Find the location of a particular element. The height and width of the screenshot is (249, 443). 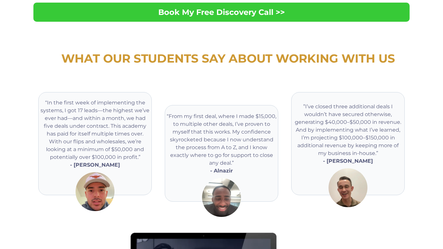

p: ”I’ve closed three additional deals I wouldn’t have secured otherwise, generating $40,000–$50,000... is located at coordinates (348, 130).